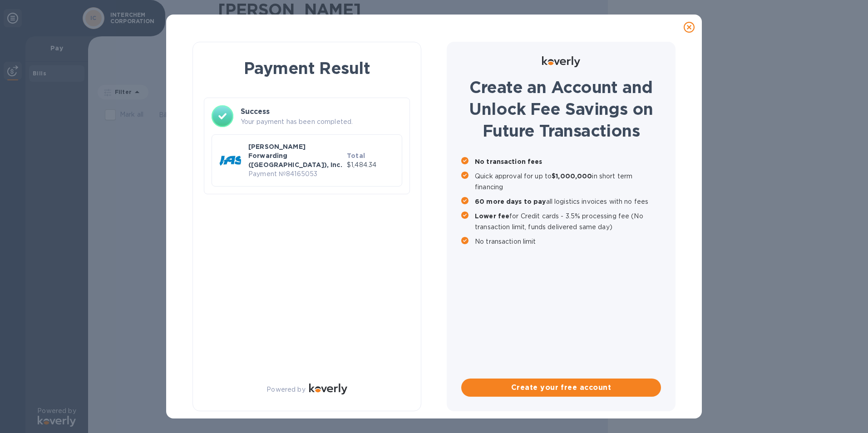  Describe the element at coordinates (356, 156) in the screenshot. I see `b: Total` at that location.